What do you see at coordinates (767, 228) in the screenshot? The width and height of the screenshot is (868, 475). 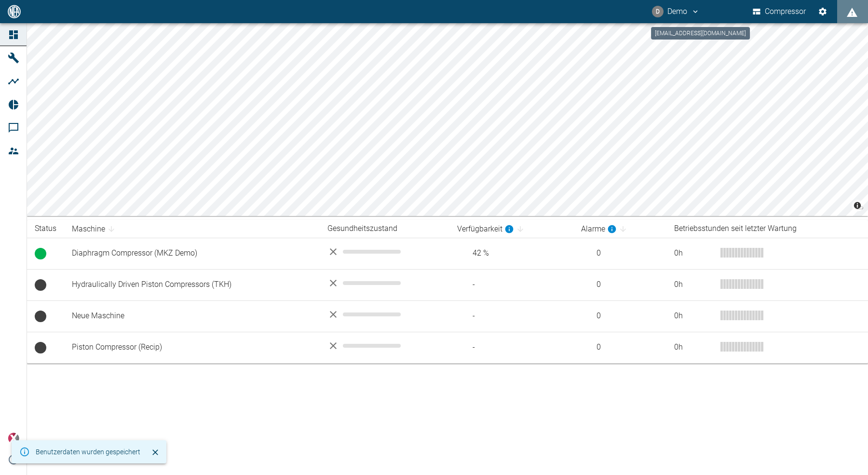 I see `th: Betriebsstunden seit letzter Wartung` at bounding box center [767, 228].